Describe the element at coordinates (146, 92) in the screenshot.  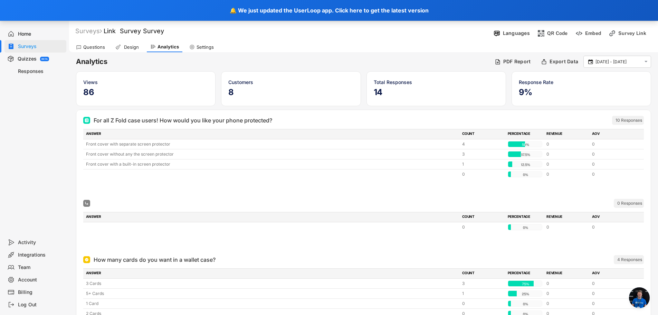
I see `h5: 86` at that location.